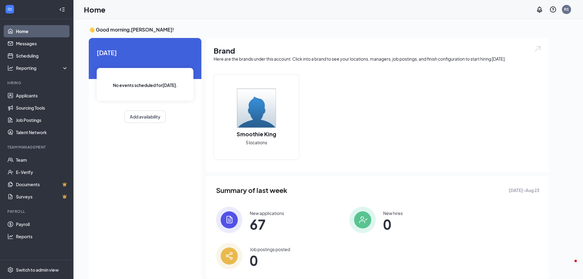 The image size is (583, 279). Describe the element at coordinates (42, 236) in the screenshot. I see `a: Reports` at that location.